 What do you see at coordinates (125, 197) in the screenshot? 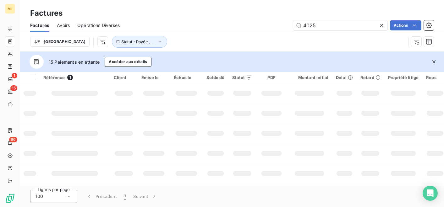
I see `button: 1` at bounding box center [125, 197].